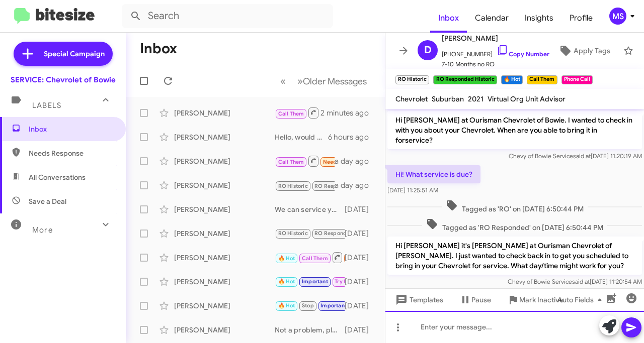 The height and width of the screenshot is (343, 644). I want to click on span: Save a Deal, so click(47, 202).